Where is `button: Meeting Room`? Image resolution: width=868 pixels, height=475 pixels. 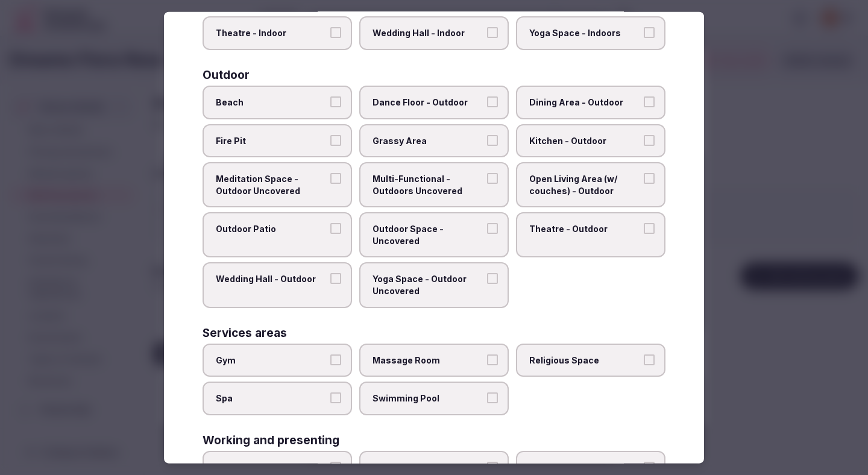
button: Meeting Room is located at coordinates (649, 467).